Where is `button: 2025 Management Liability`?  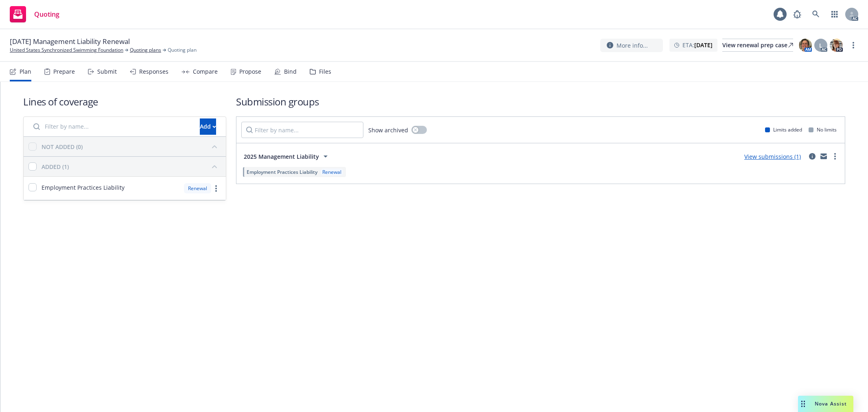
button: 2025 Management Liability is located at coordinates (287, 157).